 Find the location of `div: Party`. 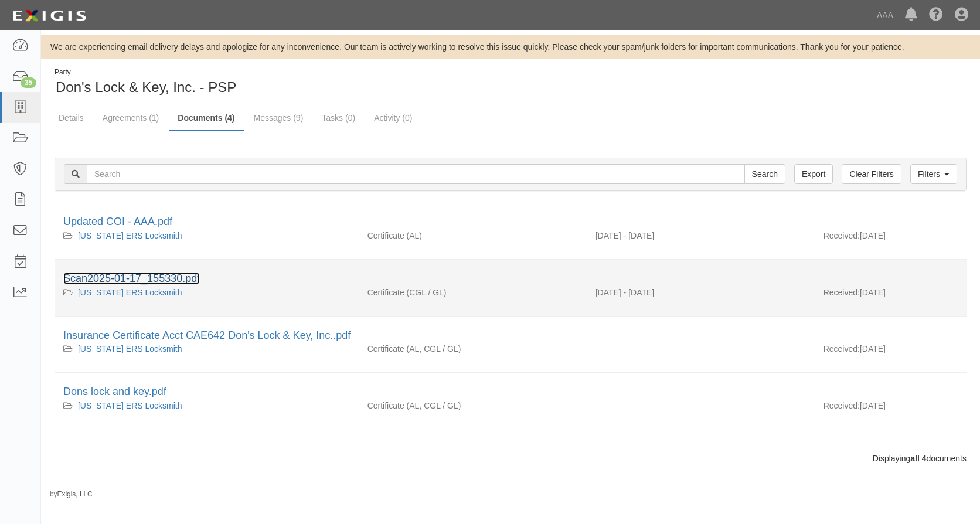

div: Party is located at coordinates (145, 72).